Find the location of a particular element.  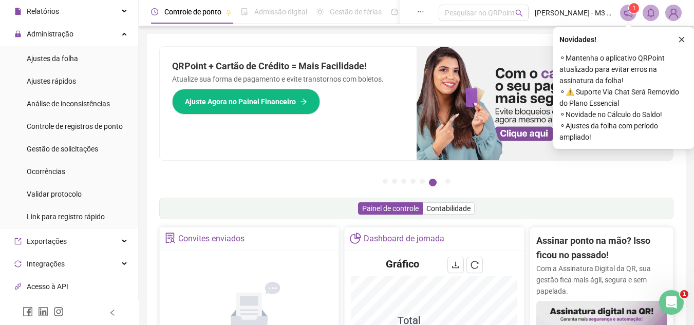

span: facebook is located at coordinates (28, 312).